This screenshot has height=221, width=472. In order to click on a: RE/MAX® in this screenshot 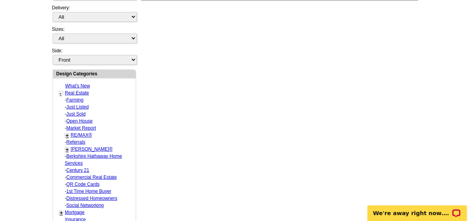, I will do `click(81, 135)`.